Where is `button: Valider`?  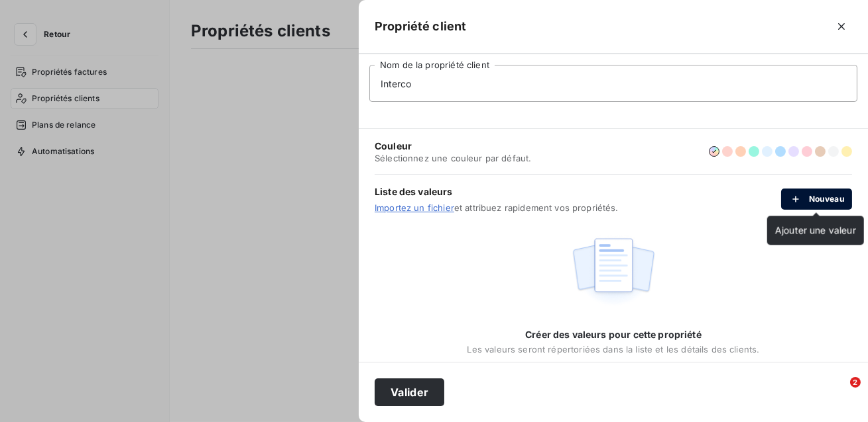 button: Valider is located at coordinates (409, 393).